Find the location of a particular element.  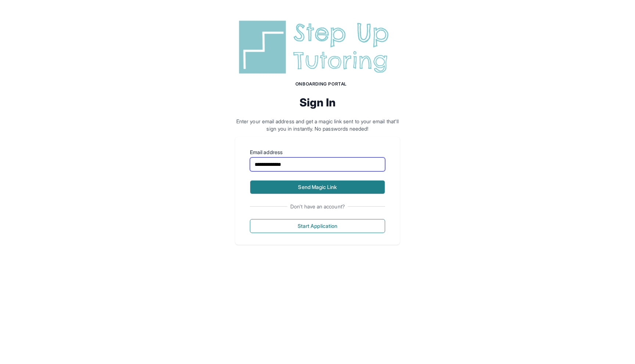

label: Email address is located at coordinates (318, 152).